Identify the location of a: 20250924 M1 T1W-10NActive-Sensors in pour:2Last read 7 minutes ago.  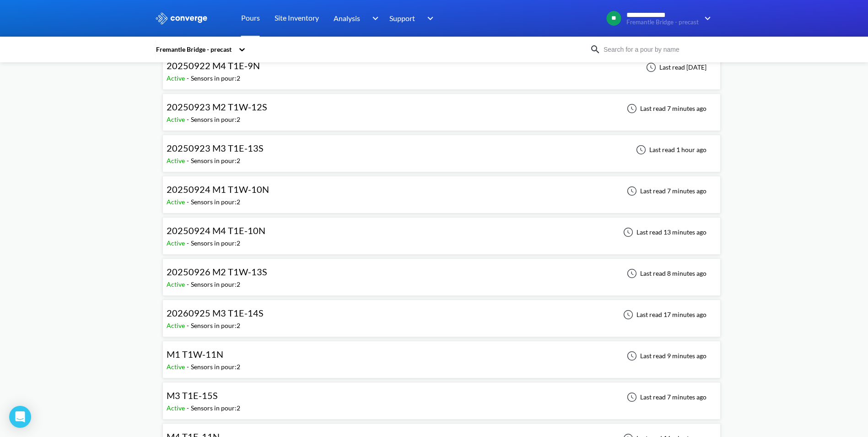
(442, 190).